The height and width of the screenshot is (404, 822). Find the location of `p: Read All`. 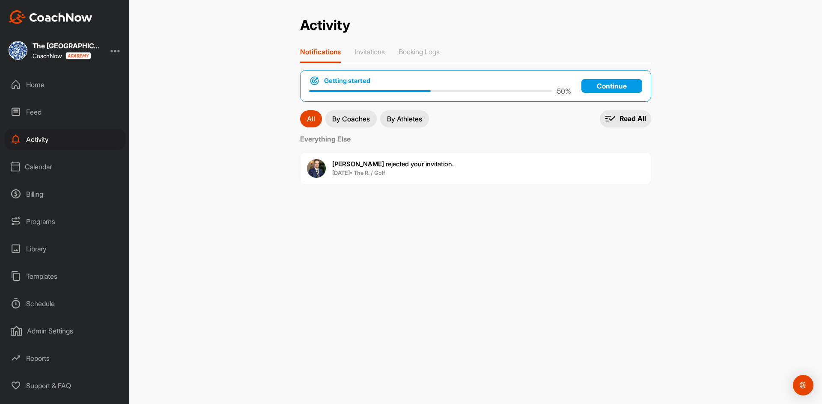

p: Read All is located at coordinates (632, 119).